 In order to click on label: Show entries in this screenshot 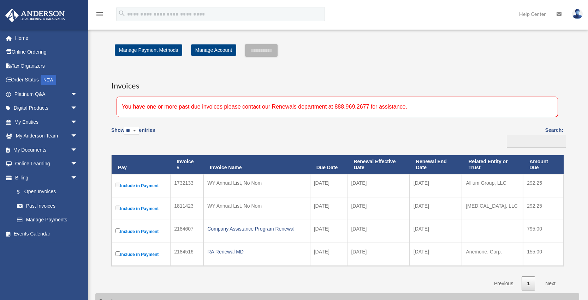, I will do `click(133, 134)`.